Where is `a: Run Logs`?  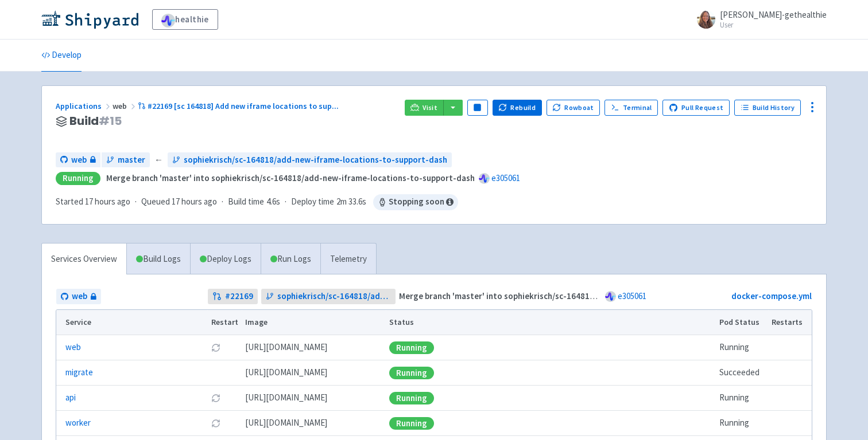
a: Run Logs is located at coordinates (291, 259).